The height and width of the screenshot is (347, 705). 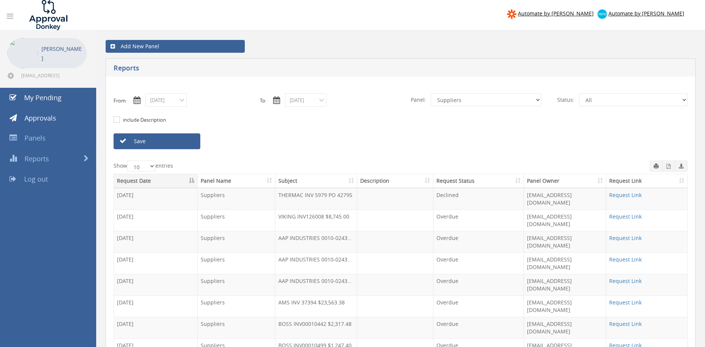 What do you see at coordinates (512, 14) in the screenshot?
I see `img: zapier-logomark.png` at bounding box center [512, 14].